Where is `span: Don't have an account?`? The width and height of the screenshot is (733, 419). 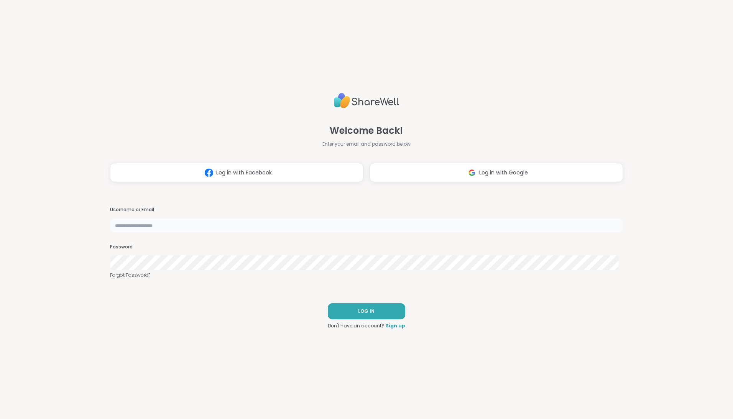 span: Don't have an account? is located at coordinates (356, 326).